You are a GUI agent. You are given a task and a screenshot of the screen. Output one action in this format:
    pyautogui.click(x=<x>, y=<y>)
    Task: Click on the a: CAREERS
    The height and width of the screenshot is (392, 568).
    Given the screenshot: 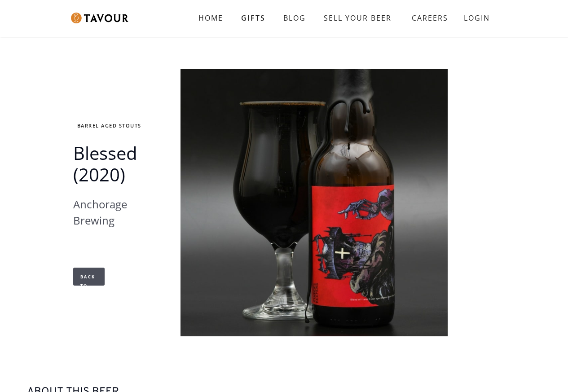 What is the action you would take?
    pyautogui.click(x=427, y=18)
    